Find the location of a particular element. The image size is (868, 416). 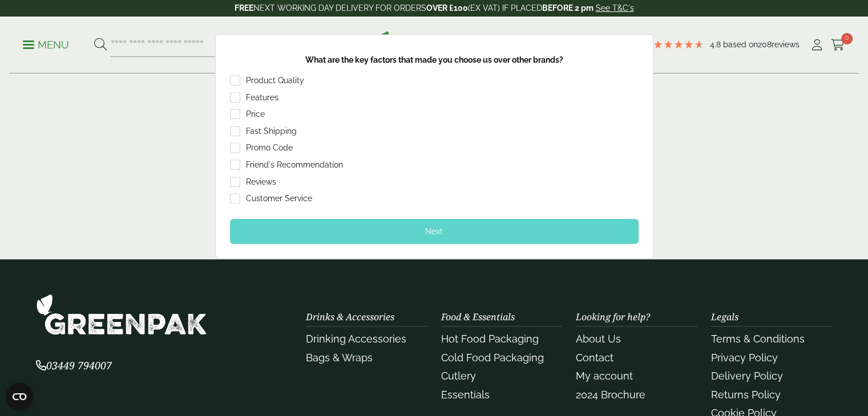

div: Features is located at coordinates (262, 98).